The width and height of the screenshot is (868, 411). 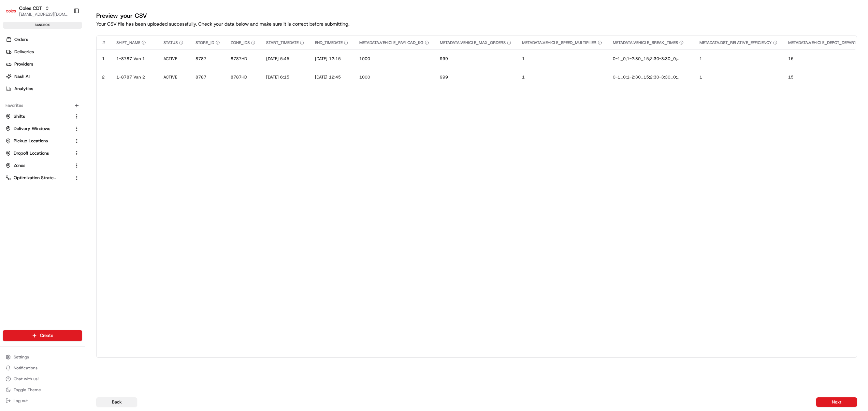 I want to click on span: API Documentation, so click(x=87, y=103).